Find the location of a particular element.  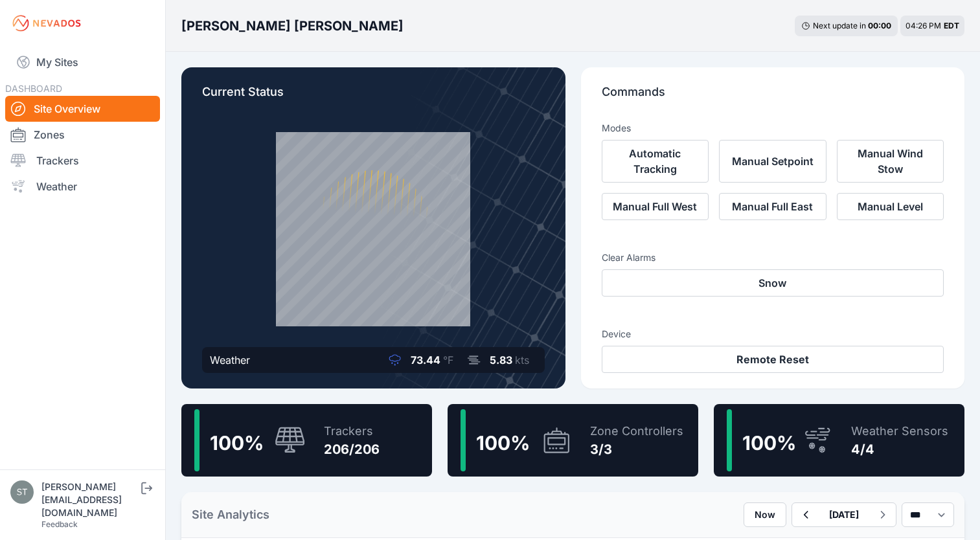

span: Next update in is located at coordinates (839, 25).